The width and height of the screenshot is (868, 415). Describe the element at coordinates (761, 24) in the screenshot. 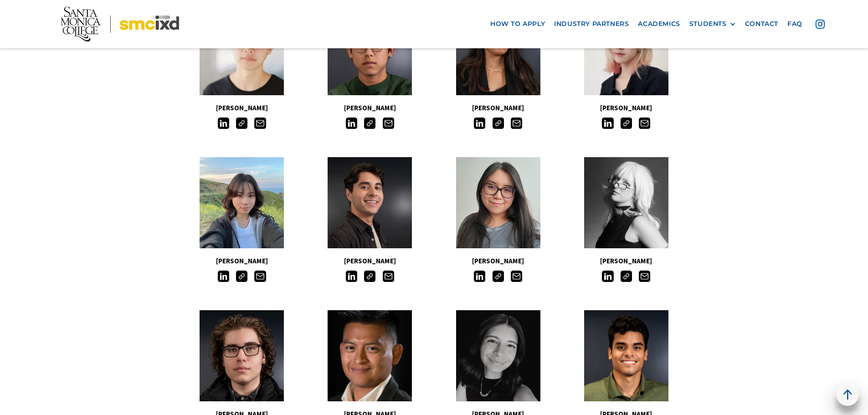

I see `a: contact` at that location.